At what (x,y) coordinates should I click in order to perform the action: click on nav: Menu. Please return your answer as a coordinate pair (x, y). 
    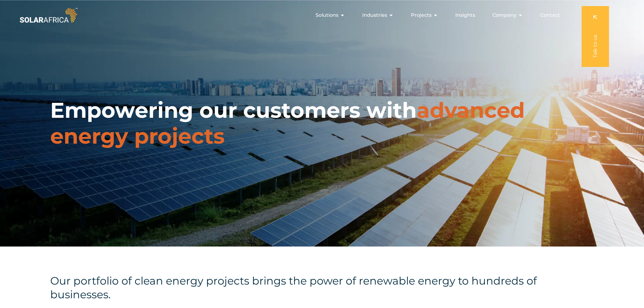
    Looking at the image, I should click on (322, 15).